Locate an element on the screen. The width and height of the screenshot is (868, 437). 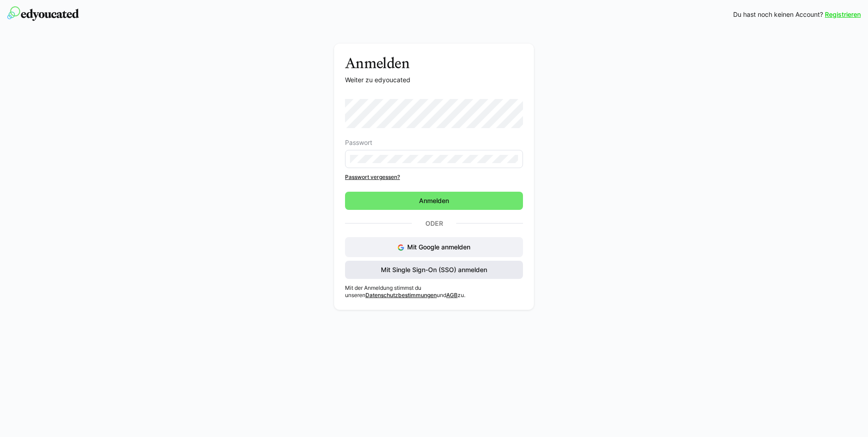
span: Mit Google anmelden is located at coordinates (439, 247).